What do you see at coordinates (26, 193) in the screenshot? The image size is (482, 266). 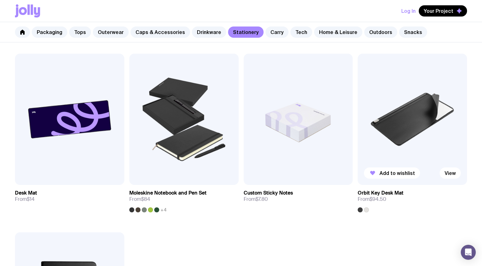 I see `h3: Desk Mat` at bounding box center [26, 193].